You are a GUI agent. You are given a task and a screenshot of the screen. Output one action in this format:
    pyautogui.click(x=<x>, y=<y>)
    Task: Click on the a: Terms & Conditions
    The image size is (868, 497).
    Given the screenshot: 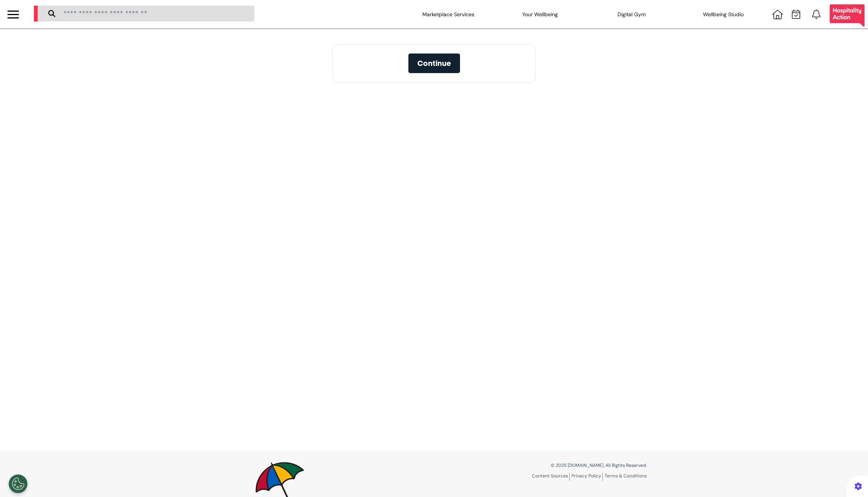 What is the action you would take?
    pyautogui.click(x=625, y=476)
    